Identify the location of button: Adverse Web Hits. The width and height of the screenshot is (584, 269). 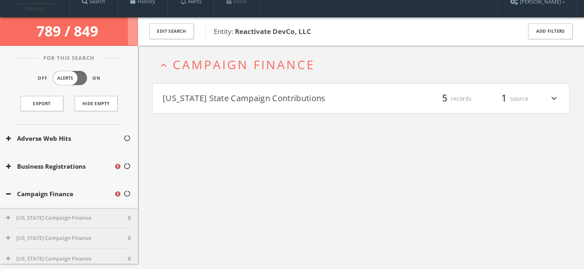
(64, 139).